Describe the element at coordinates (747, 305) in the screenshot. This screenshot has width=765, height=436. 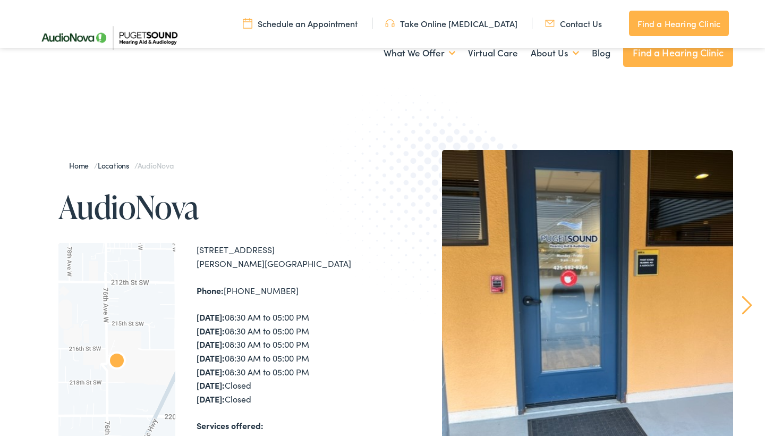
I see `a: Next` at that location.